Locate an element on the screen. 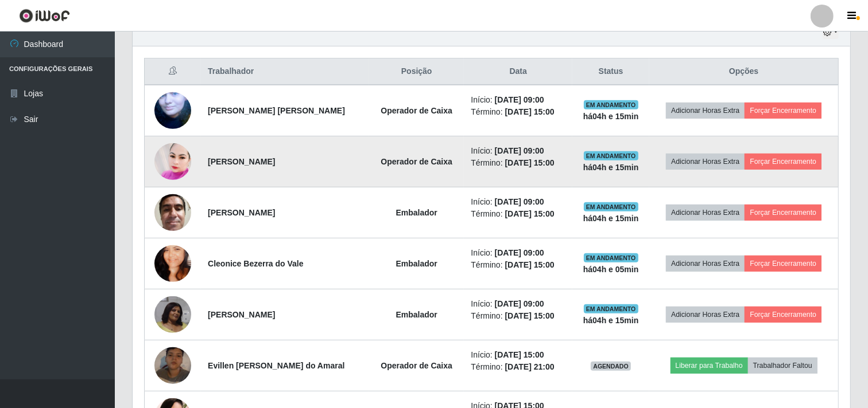  img: 1751338751212.jpeg is located at coordinates (173, 366).